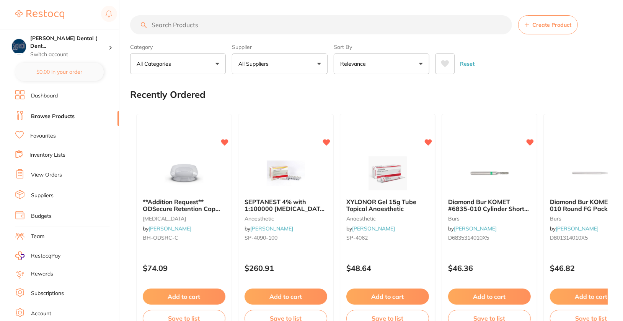 This screenshot has width=623, height=321. Describe the element at coordinates (280, 47) in the screenshot. I see `label: Supplier` at that location.